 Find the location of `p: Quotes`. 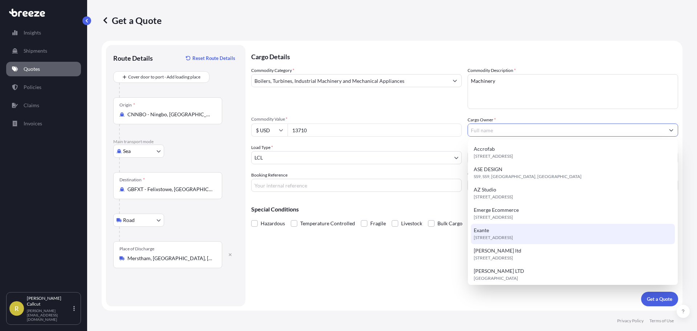

p: Quotes is located at coordinates (32, 69).